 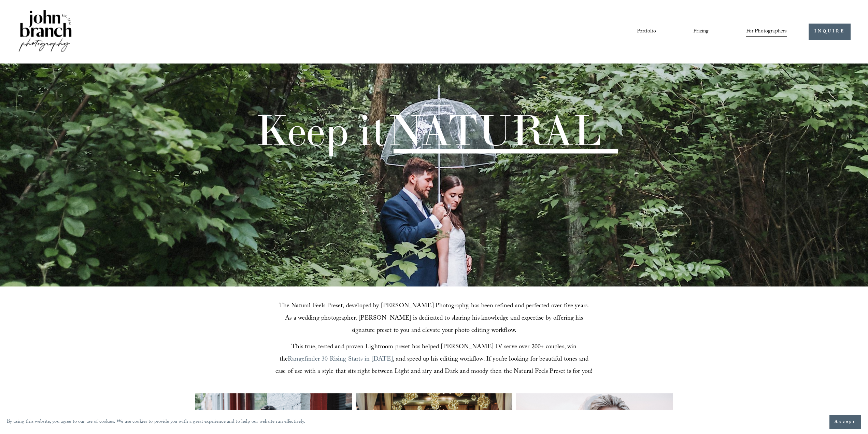 I want to click on a: Portfolio, so click(x=647, y=32).